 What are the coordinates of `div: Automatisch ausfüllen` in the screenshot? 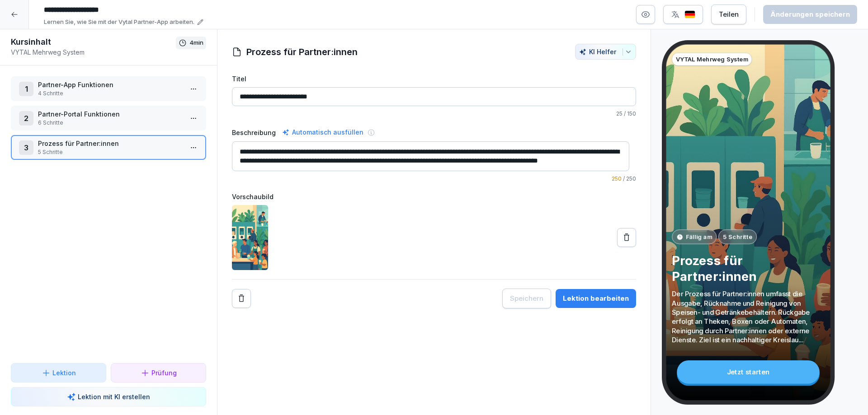 It's located at (323, 133).